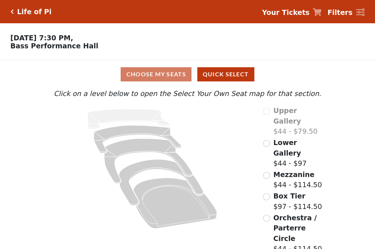  I want to click on p: Click on a level below to open the Select Your Own Seat map for that section., so click(188, 93).